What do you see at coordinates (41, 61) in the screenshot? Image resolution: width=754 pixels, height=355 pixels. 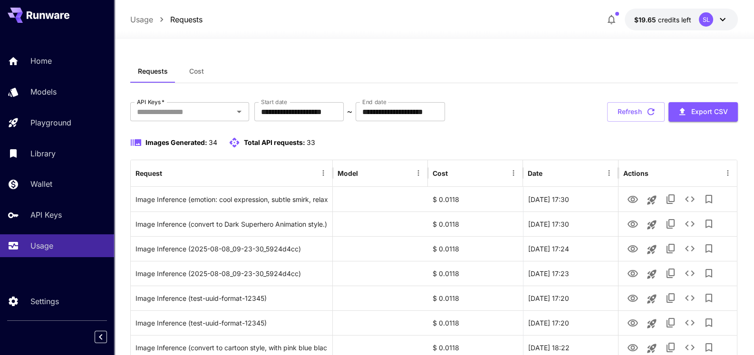 I see `p: Home` at bounding box center [41, 61].